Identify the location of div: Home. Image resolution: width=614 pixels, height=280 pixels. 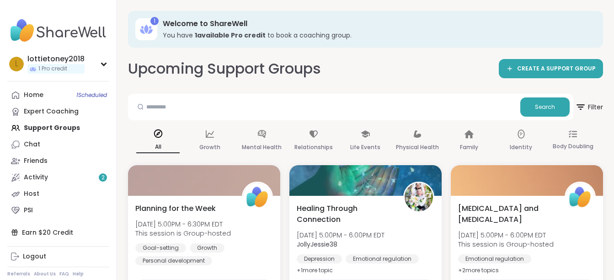
(33, 95).